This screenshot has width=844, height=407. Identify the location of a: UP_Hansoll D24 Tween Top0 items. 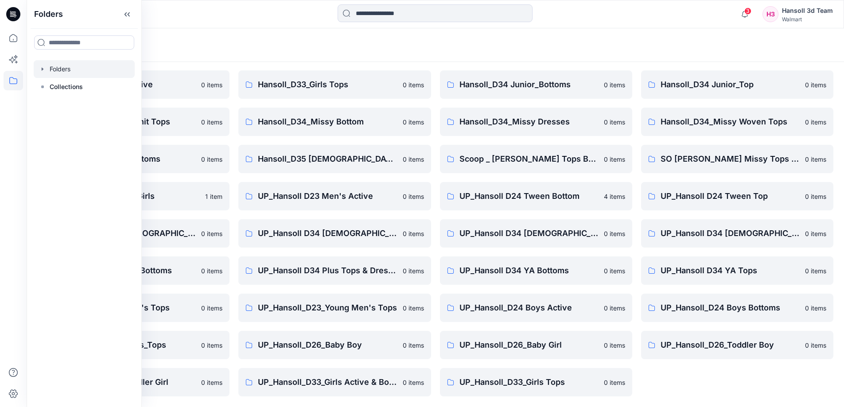
(737, 196).